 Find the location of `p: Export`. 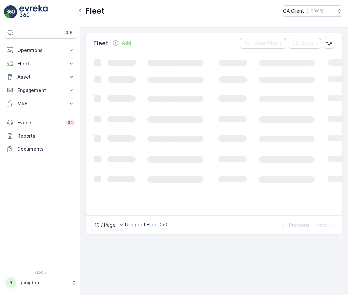

p: Export is located at coordinates (310, 43).